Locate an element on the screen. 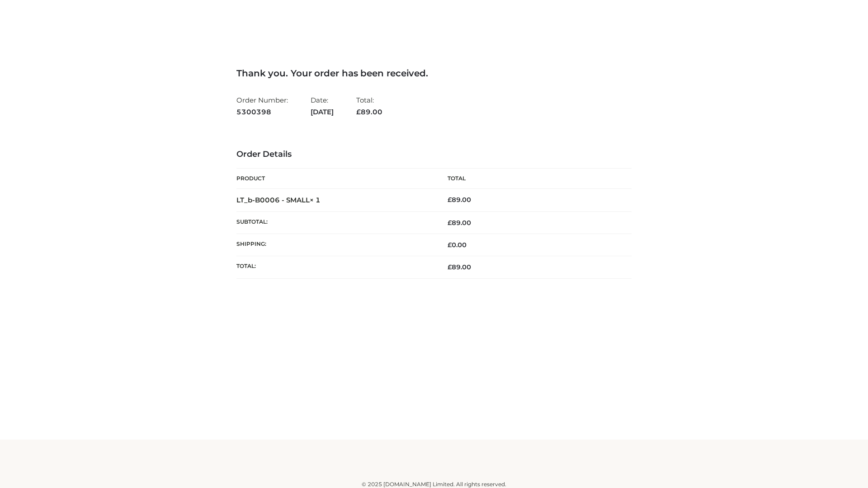 The width and height of the screenshot is (868, 488). bdi: 89.00 is located at coordinates (459, 200).